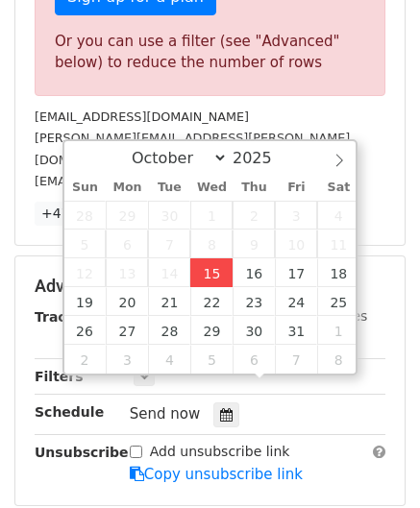 The height and width of the screenshot is (508, 420). What do you see at coordinates (85, 187) in the screenshot?
I see `span: Sun` at bounding box center [85, 187].